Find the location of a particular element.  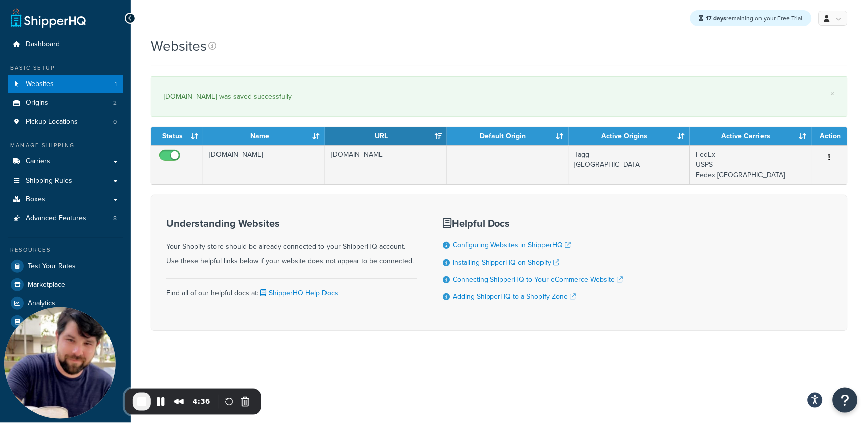

a: Connecting ShipperHQ to Your eCommerce Website is located at coordinates (538, 279).